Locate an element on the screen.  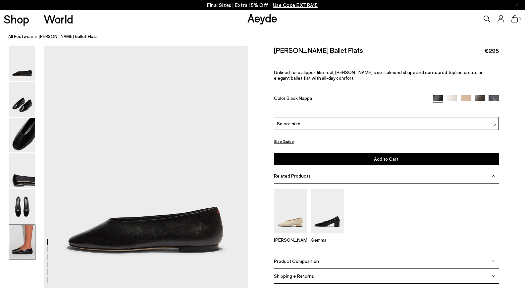
a: 0 is located at coordinates (514, 19).